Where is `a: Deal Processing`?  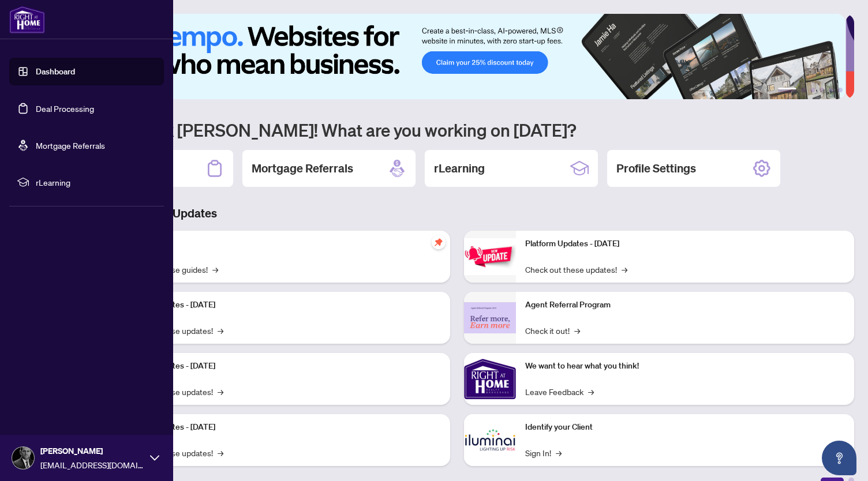
a: Deal Processing is located at coordinates (64, 108).